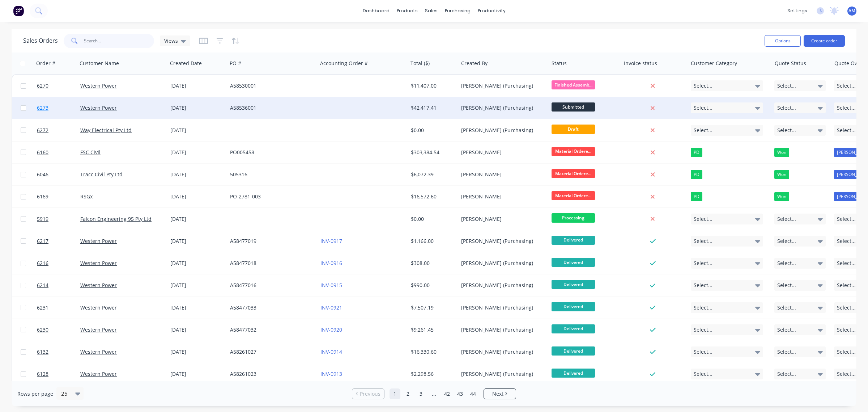 Image resolution: width=868 pixels, height=412 pixels. What do you see at coordinates (434, 394) in the screenshot?
I see `a: Jump forward` at bounding box center [434, 394].